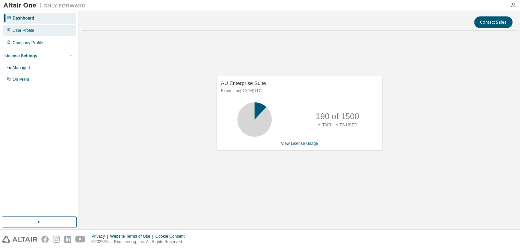 The width and height of the screenshot is (520, 249). What do you see at coordinates (299, 143) in the screenshot?
I see `a: View License Usage` at bounding box center [299, 143].